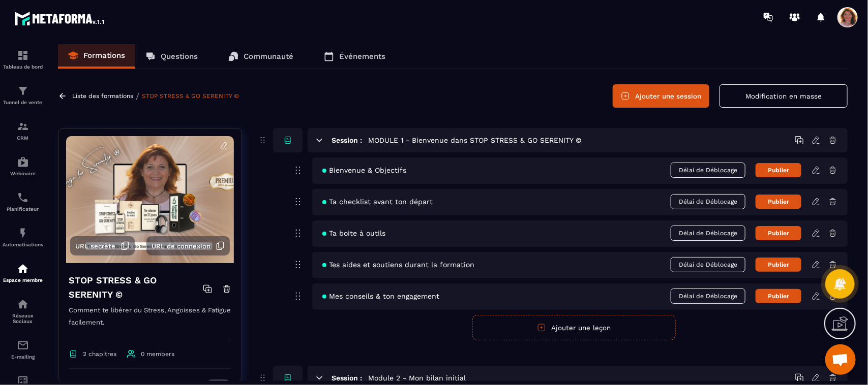  What do you see at coordinates (150, 200) in the screenshot?
I see `img: background` at bounding box center [150, 200].